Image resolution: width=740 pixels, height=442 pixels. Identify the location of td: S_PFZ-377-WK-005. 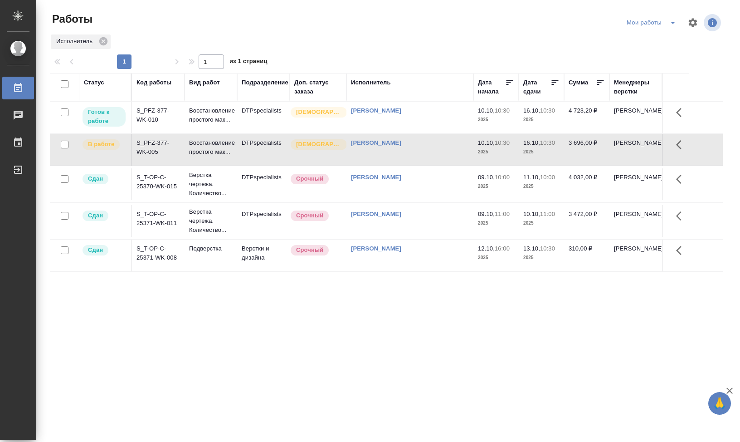
(158, 150).